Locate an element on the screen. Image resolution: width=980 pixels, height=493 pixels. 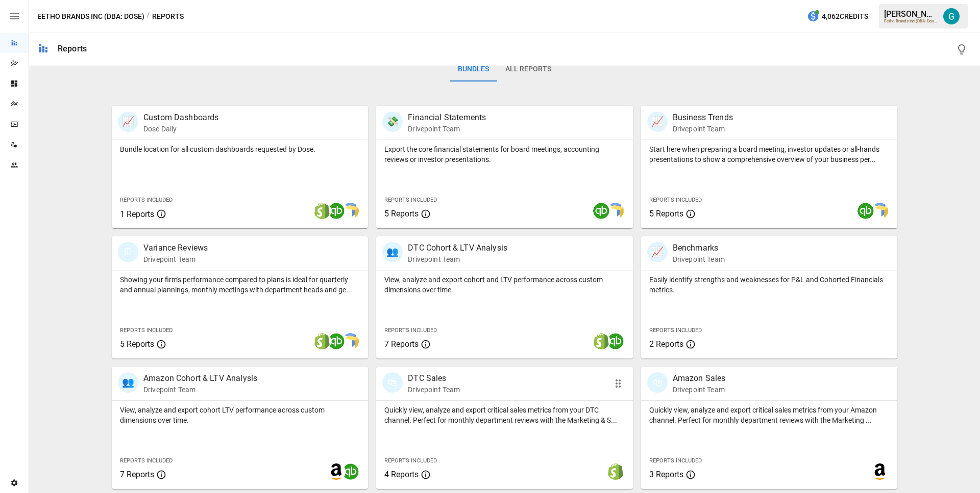
span: 2 Reports is located at coordinates (665, 344).